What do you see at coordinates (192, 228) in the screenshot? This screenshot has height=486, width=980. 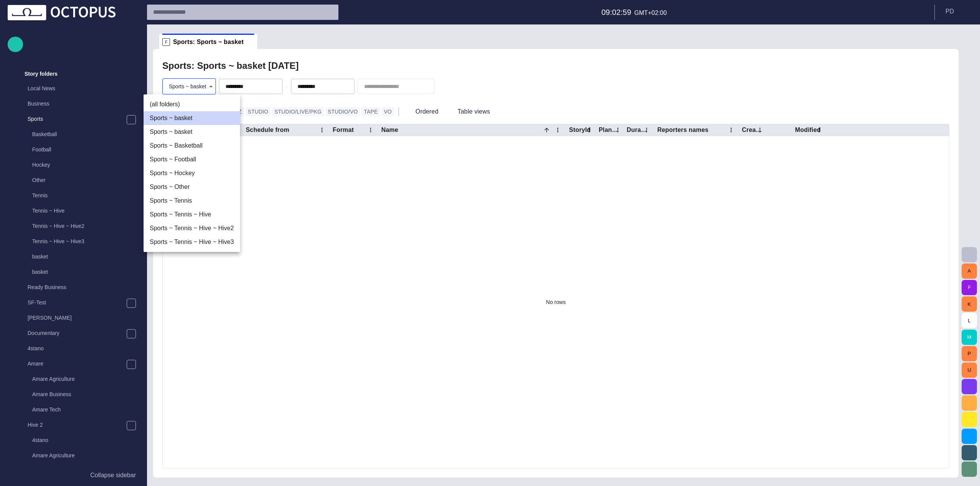 I see `li: Sports ~ Tennis ~ Hive ~ Hive2` at bounding box center [192, 228].